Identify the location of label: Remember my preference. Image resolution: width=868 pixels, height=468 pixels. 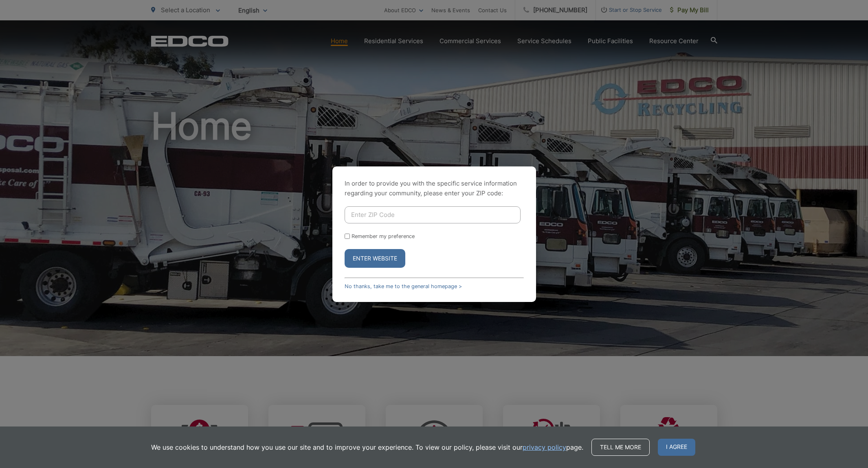
(383, 236).